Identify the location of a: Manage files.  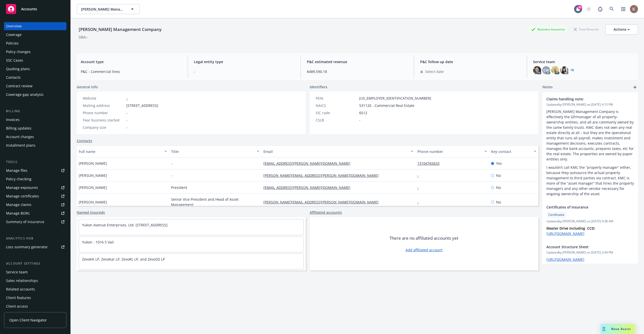
(35, 170).